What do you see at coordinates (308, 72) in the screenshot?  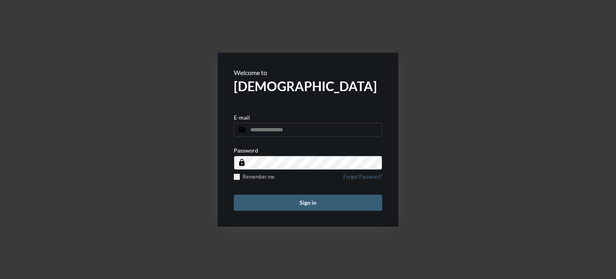 I see `p: Welcome to` at bounding box center [308, 72].